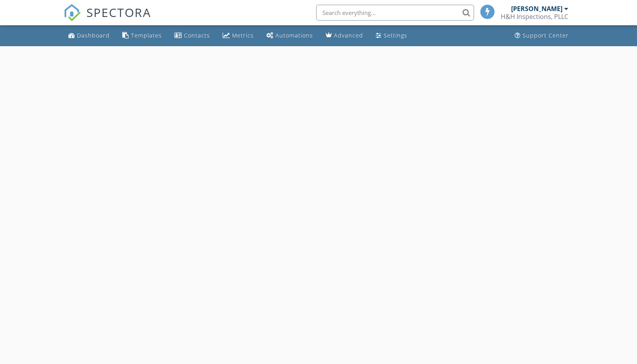 This screenshot has width=637, height=364. What do you see at coordinates (142, 36) in the screenshot?
I see `a: Templates` at bounding box center [142, 36].